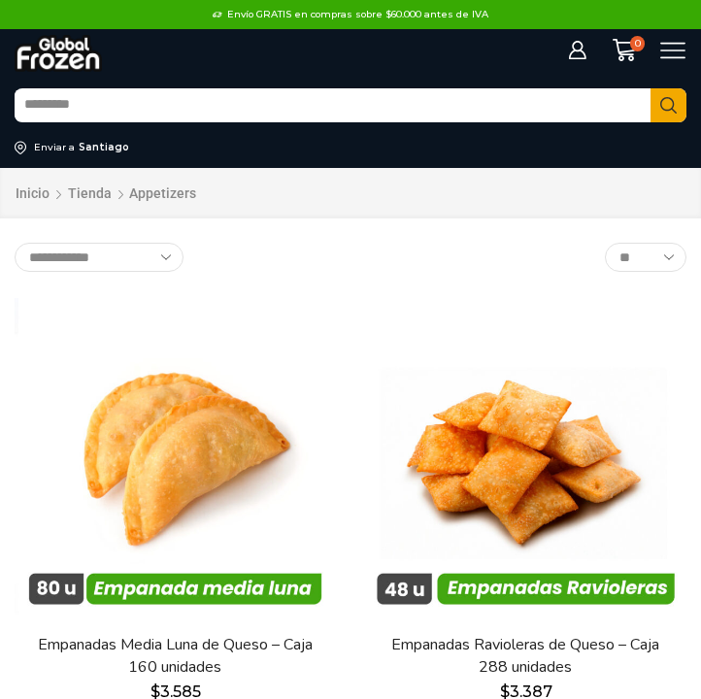 Image resolution: width=701 pixels, height=699 pixels. What do you see at coordinates (526, 656) in the screenshot?
I see `a: Empanadas Ravioleras de Queso – Caja 288 unidades` at bounding box center [526, 656].